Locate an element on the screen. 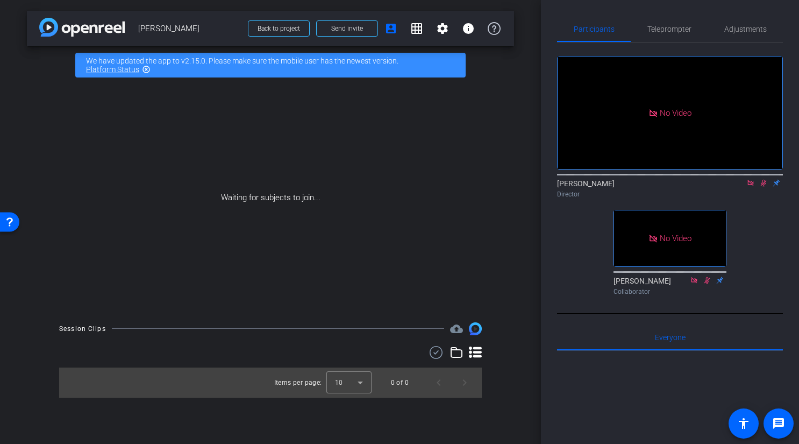 The image size is (799, 444). span: Teleprompter is located at coordinates (669, 29).